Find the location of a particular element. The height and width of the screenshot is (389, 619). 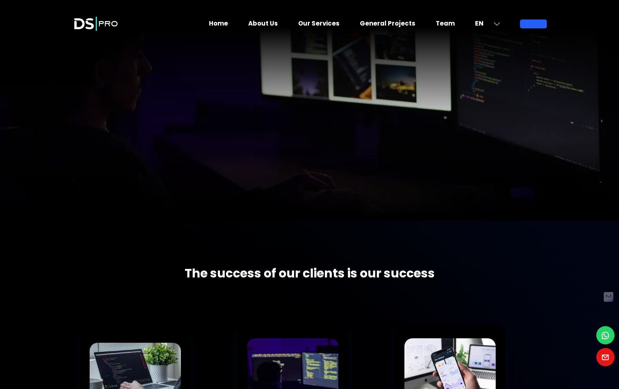

a: About Us is located at coordinates (263, 23).